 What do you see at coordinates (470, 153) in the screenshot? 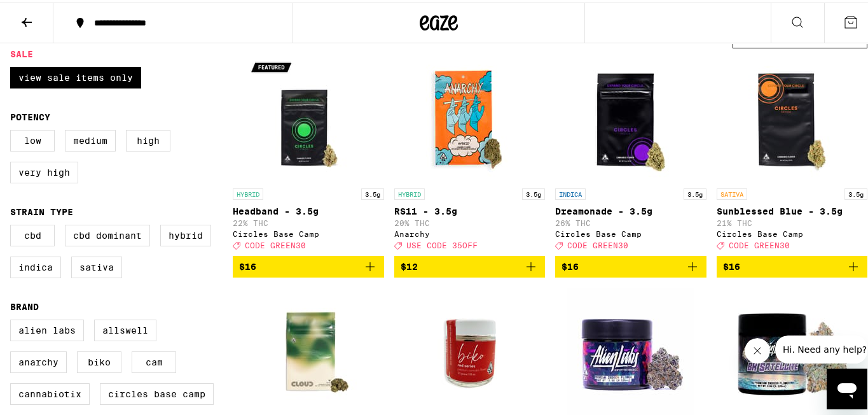
I see `a: Open page for RS11 - 3.5g from Anarchy` at bounding box center [470, 153].